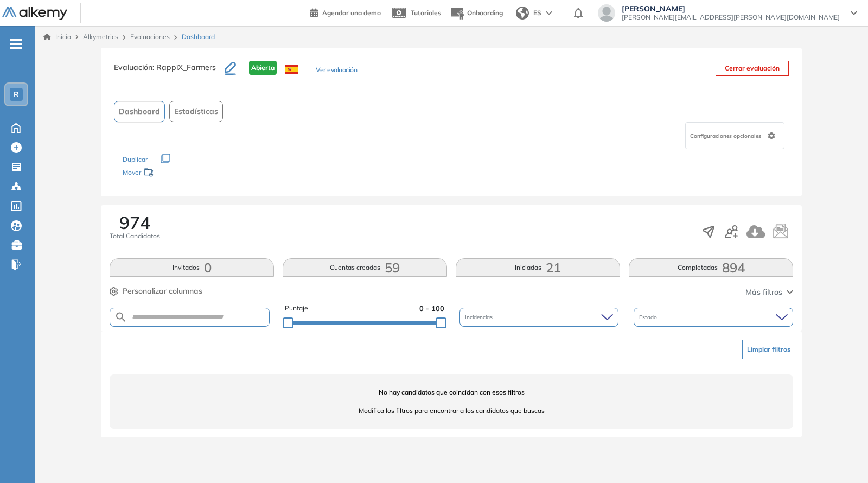 This screenshot has height=483, width=868. What do you see at coordinates (711, 268) in the screenshot?
I see `button: Completadas894` at bounding box center [711, 268].